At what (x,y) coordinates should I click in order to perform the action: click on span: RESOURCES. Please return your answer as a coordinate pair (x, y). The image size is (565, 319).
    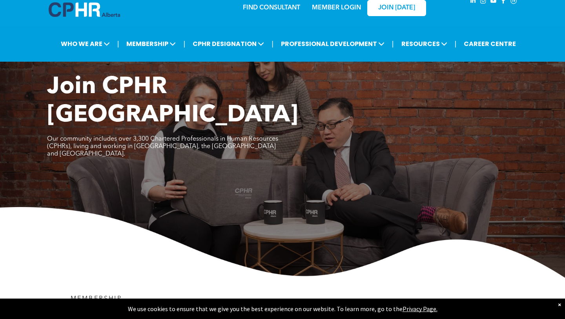
    Looking at the image, I should click on (424, 44).